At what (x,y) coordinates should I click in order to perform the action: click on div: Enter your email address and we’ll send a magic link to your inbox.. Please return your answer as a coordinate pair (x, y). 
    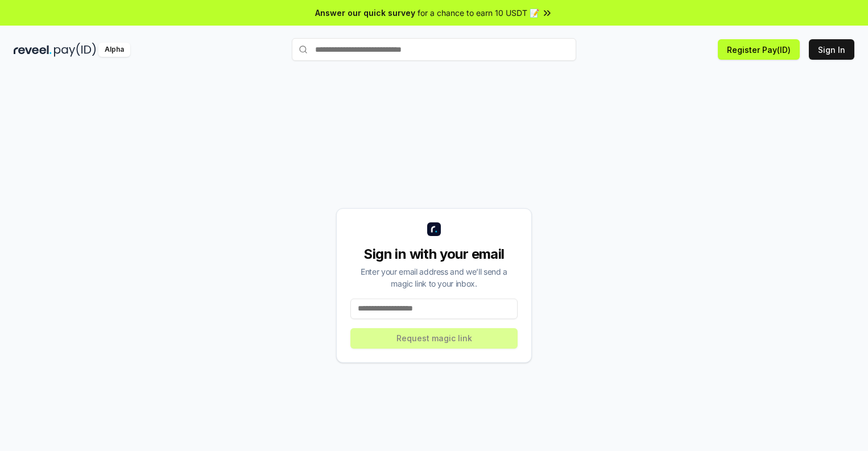
    Looking at the image, I should click on (434, 278).